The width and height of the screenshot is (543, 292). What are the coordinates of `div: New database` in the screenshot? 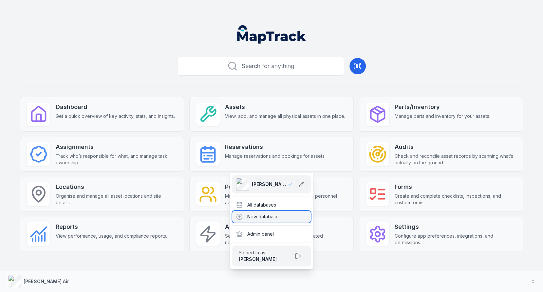 It's located at (271, 217).